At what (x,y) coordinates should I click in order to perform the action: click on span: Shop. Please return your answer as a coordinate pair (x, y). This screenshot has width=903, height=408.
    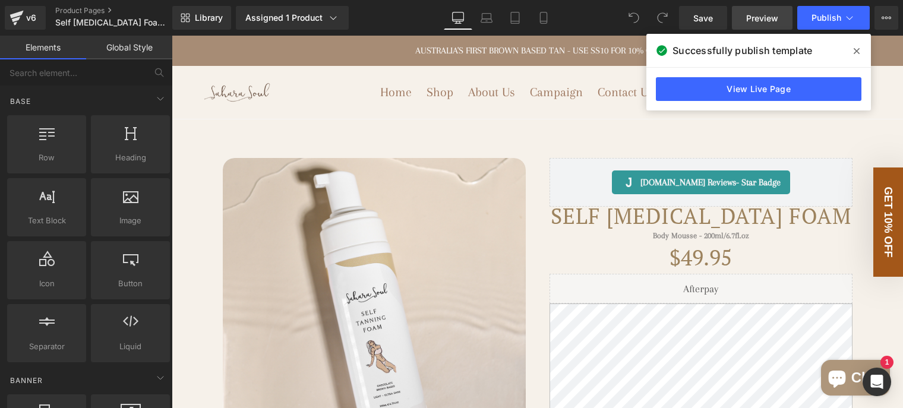
    Looking at the image, I should click on (268, 56).